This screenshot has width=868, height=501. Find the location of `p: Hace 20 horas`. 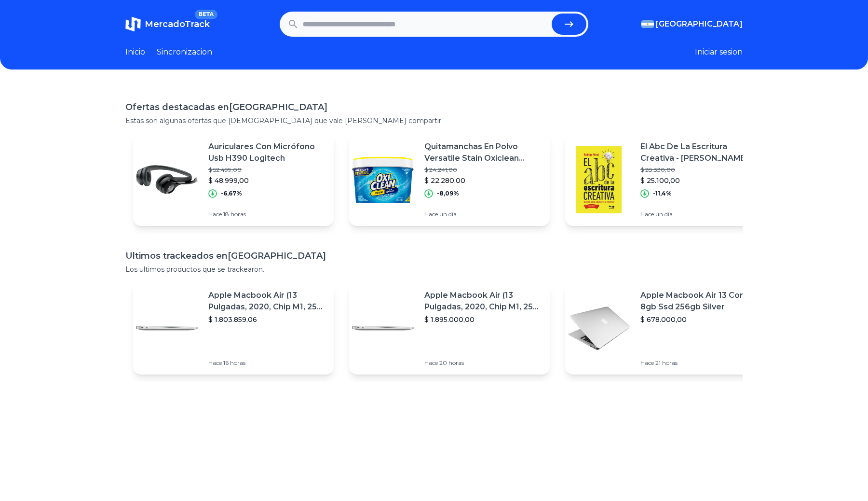

p: Hace 20 horas is located at coordinates (483, 363).